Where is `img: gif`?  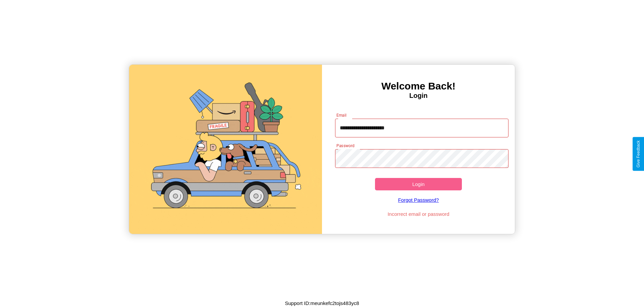
img: gif is located at coordinates (225, 149).